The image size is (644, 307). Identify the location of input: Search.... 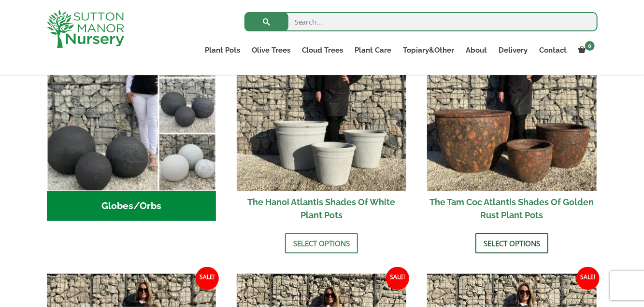
(421, 22).